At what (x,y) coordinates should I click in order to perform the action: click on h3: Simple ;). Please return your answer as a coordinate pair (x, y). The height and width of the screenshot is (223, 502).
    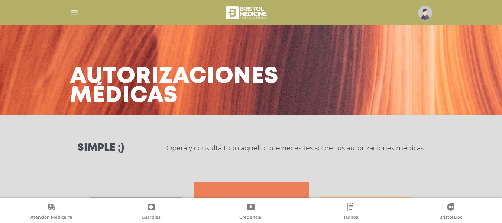
    Looking at the image, I should click on (101, 148).